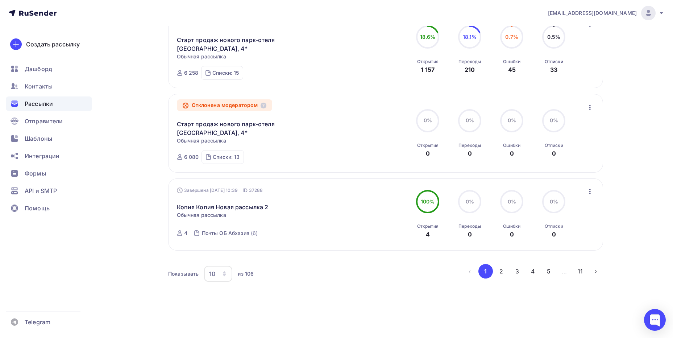 The width and height of the screenshot is (673, 338). What do you see at coordinates (38, 138) in the screenshot?
I see `span: Шаблоны` at bounding box center [38, 138].